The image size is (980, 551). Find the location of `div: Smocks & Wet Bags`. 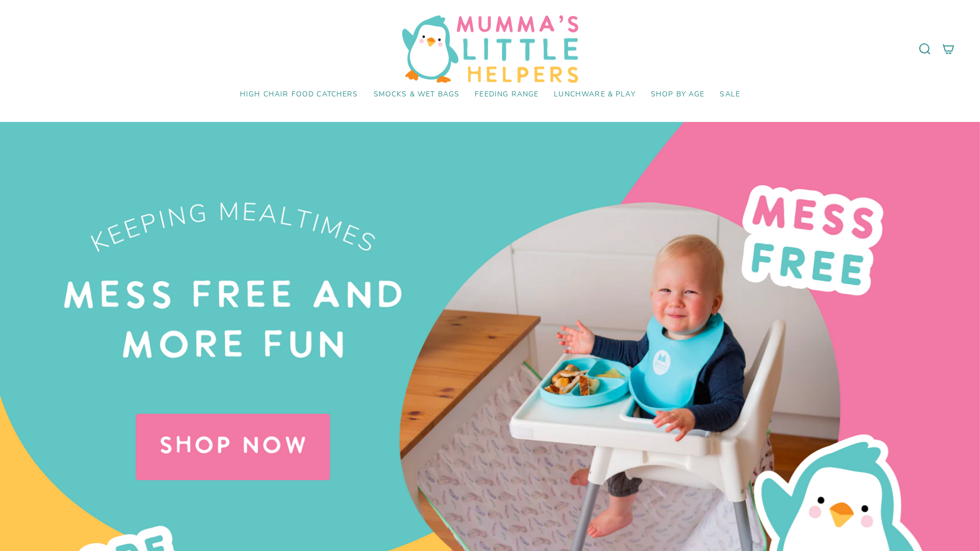

div: Smocks & Wet Bags is located at coordinates (417, 94).